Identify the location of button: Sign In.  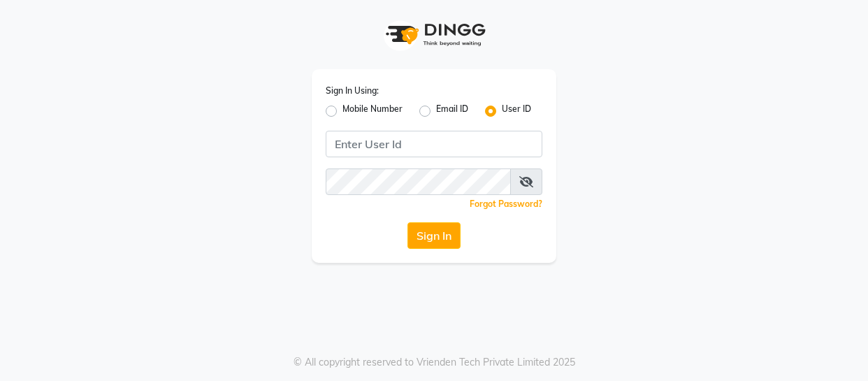
(434, 236).